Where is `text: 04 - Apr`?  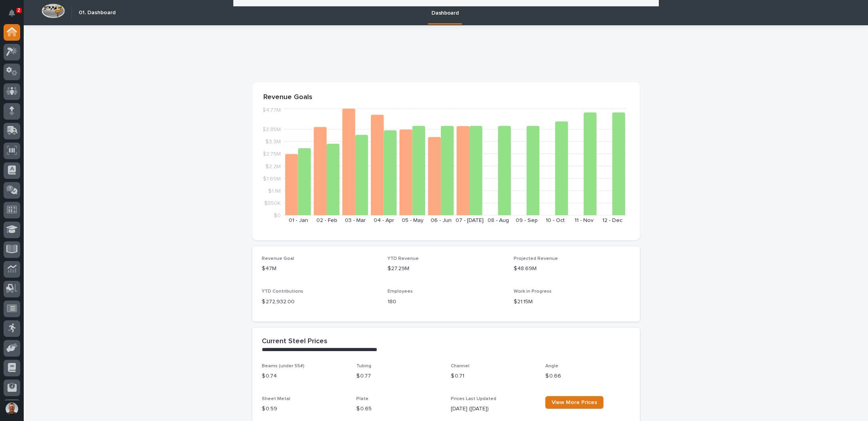 text: 04 - Apr is located at coordinates (384, 221).